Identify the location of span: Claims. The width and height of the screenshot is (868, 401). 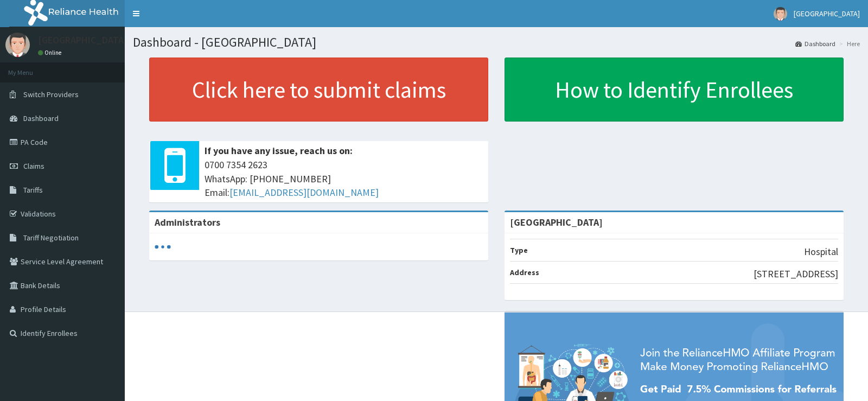
(34, 166).